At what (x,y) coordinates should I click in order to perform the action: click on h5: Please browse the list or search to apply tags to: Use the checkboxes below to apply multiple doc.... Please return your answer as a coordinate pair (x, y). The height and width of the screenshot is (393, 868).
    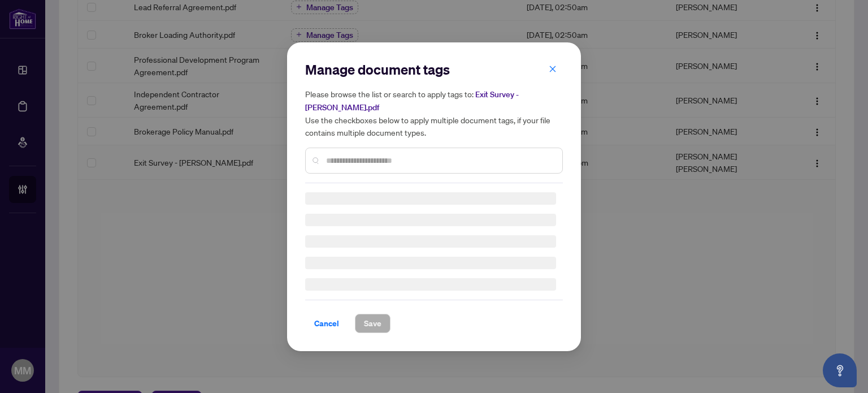
    Looking at the image, I should click on (434, 113).